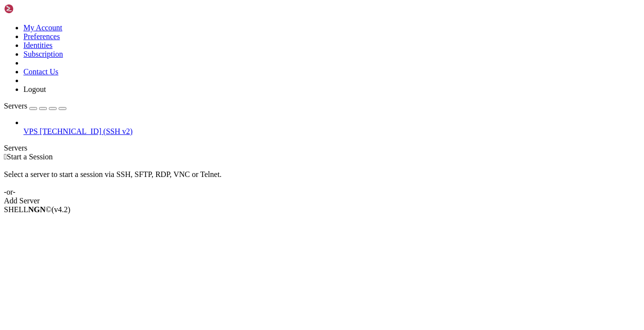  What do you see at coordinates (29, 156) in the screenshot?
I see `span: Start a Session` at bounding box center [29, 156].